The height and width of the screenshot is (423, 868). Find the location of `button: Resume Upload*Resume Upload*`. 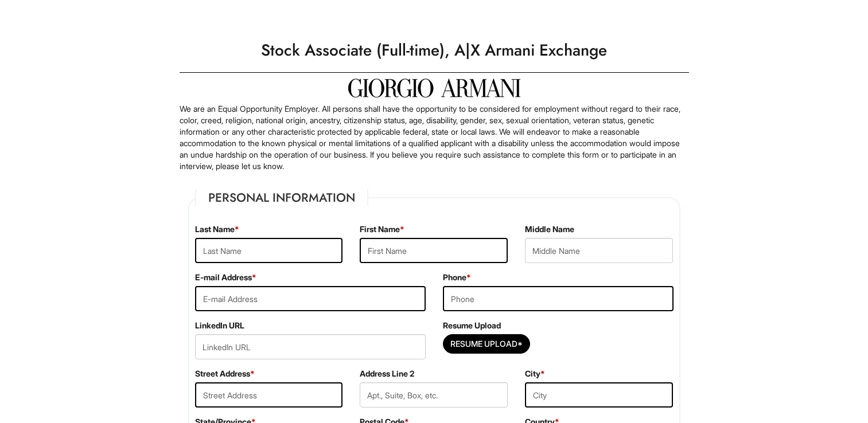

button: Resume Upload*Resume Upload* is located at coordinates (487, 344).